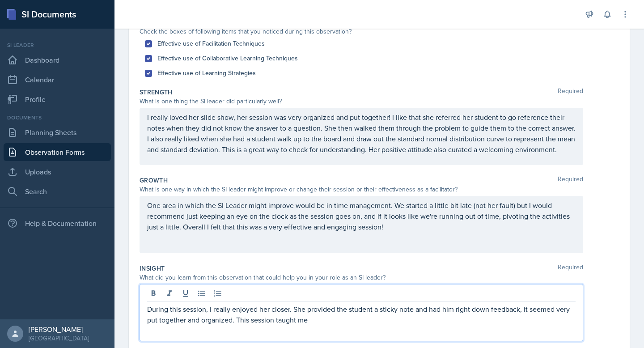 Image resolution: width=644 pixels, height=348 pixels. What do you see at coordinates (57, 118) in the screenshot?
I see `div: Documents` at bounding box center [57, 118].